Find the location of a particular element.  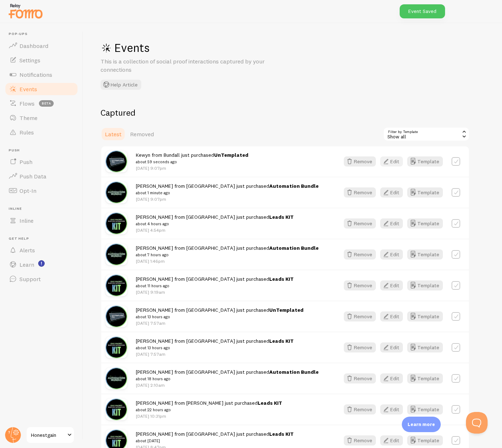

a: Push is located at coordinates (42, 162).